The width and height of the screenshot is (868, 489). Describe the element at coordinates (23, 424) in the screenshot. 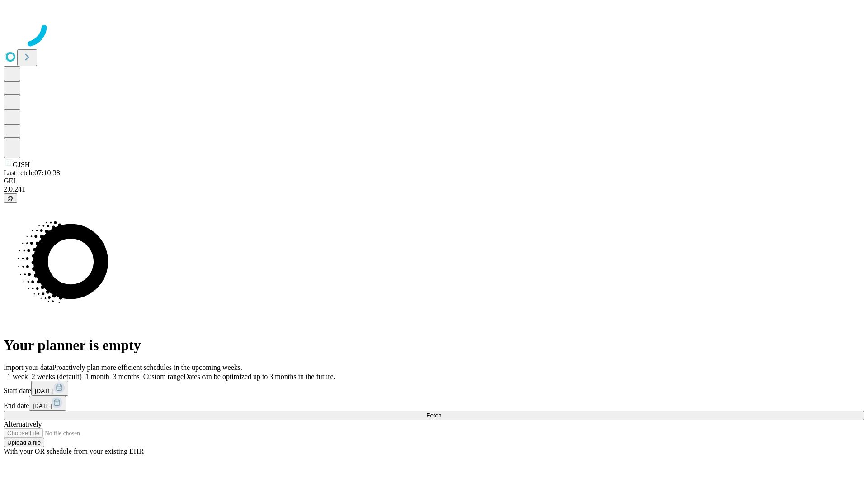

I see `span: Alternatively` at that location.